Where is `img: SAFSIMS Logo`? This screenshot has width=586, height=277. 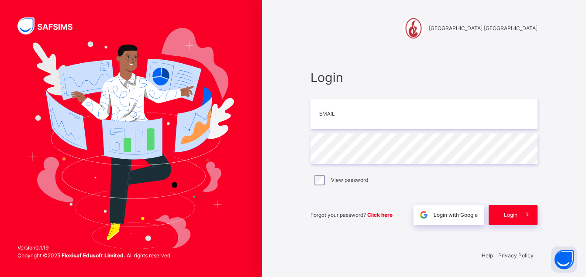
img: SAFSIMS Logo is located at coordinates (50, 26).